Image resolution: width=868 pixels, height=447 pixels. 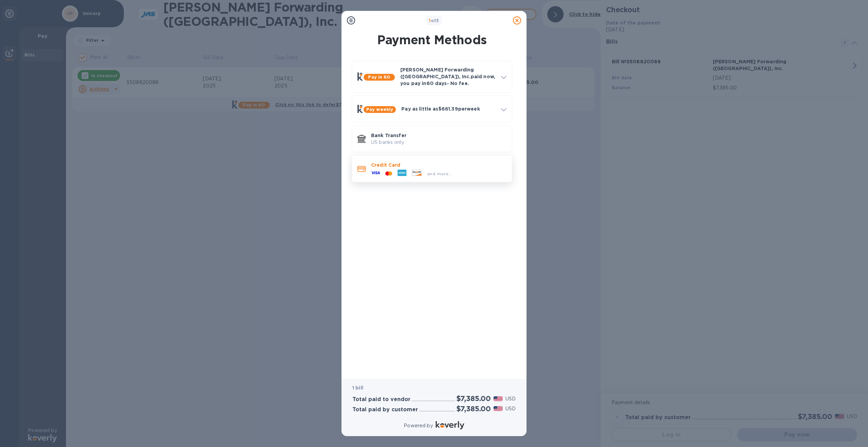 What do you see at coordinates (450, 425) in the screenshot?
I see `img: Logo` at bounding box center [450, 425].